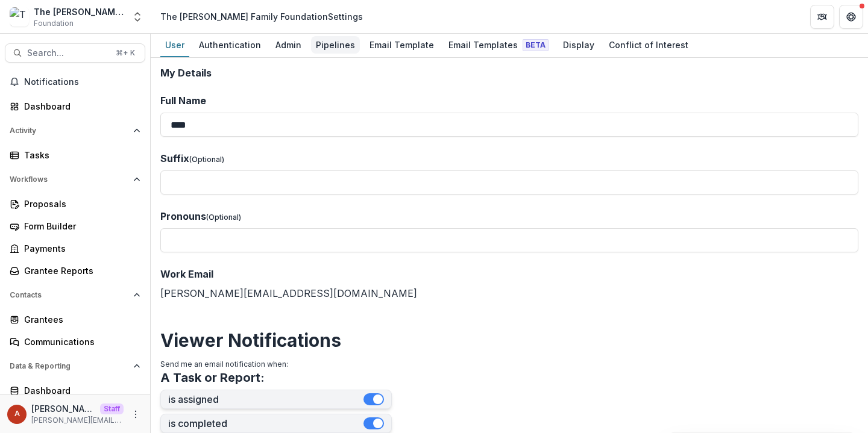 This screenshot has width=868, height=433. I want to click on a: Grantees, so click(75, 320).